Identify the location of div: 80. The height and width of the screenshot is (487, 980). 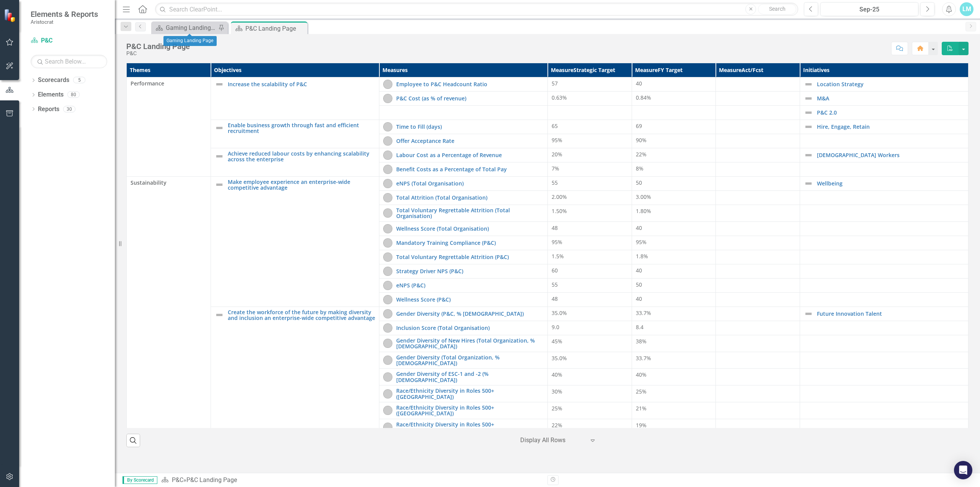
(74, 95).